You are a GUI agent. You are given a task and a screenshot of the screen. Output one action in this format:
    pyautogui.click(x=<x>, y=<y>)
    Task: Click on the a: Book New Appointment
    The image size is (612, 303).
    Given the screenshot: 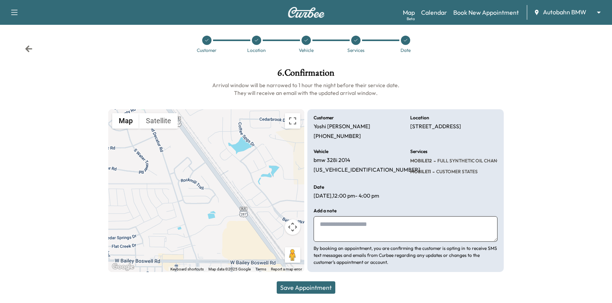 What is the action you would take?
    pyautogui.click(x=486, y=12)
    